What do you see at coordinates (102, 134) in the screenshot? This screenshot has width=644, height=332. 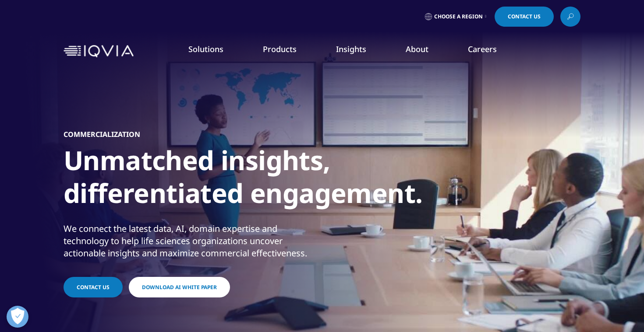 I see `h5: Commercialization` at bounding box center [102, 134].